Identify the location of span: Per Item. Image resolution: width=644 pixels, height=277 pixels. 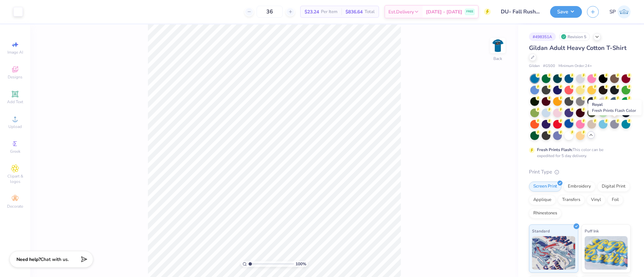
(329, 12).